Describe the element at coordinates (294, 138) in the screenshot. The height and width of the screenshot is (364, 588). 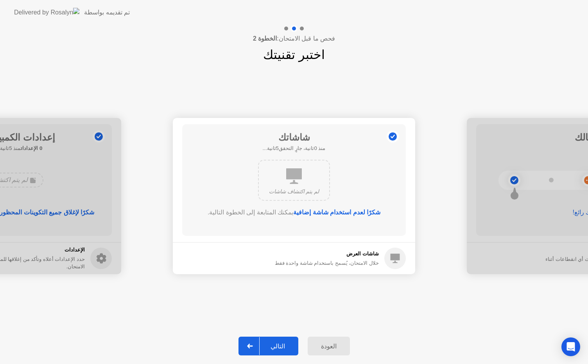
I see `h1: شاشاتك` at that location.